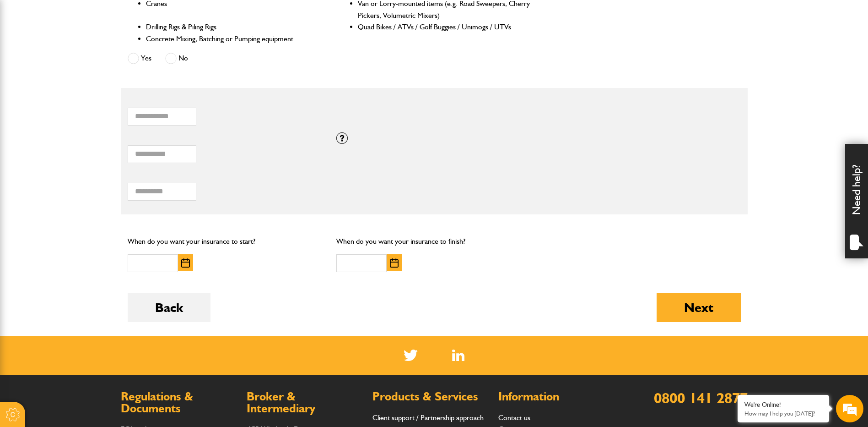 The height and width of the screenshot is (427, 868). Describe the element at coordinates (145, 288) in the screenshot. I see `em: Start Chat` at that location.